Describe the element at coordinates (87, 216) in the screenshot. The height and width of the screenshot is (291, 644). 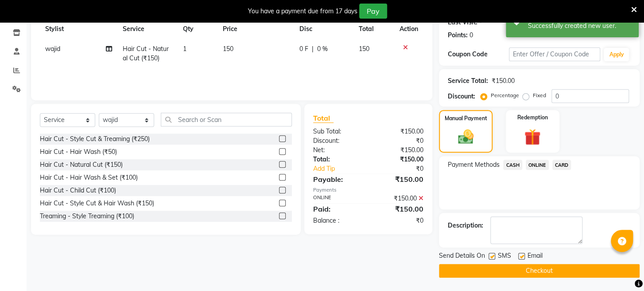
I see `div: Treaming - Style Treaming (₹100)` at that location.